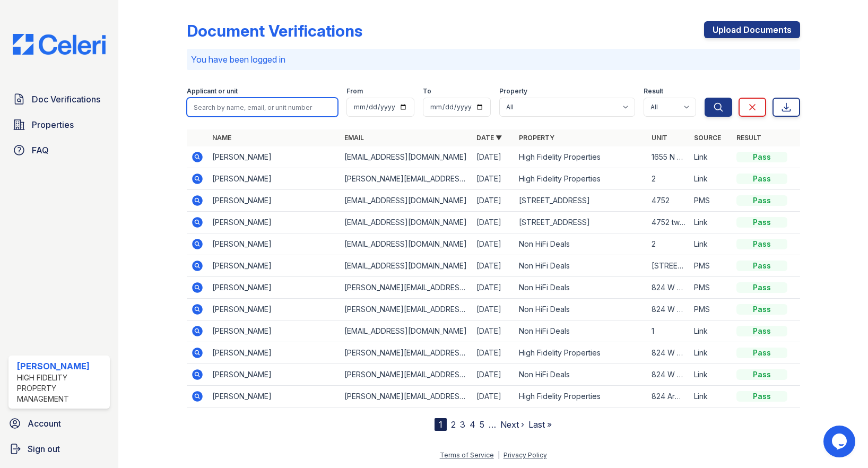 Image resolution: width=868 pixels, height=468 pixels. I want to click on span: FAQ, so click(40, 150).